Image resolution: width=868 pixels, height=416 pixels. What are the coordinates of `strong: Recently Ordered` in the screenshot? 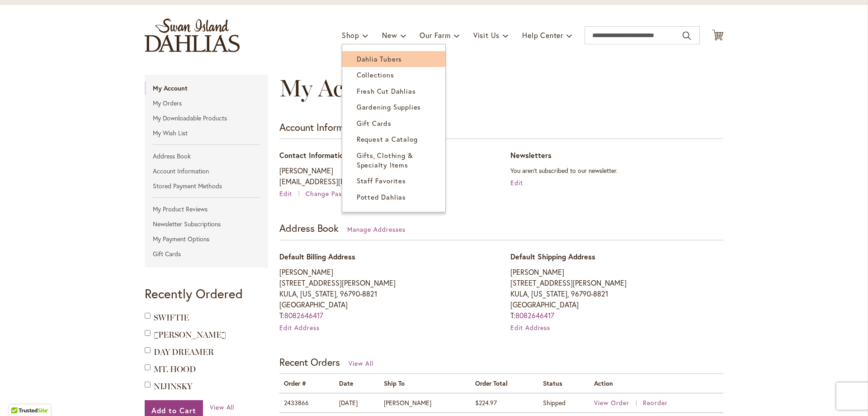 It's located at (194, 293).